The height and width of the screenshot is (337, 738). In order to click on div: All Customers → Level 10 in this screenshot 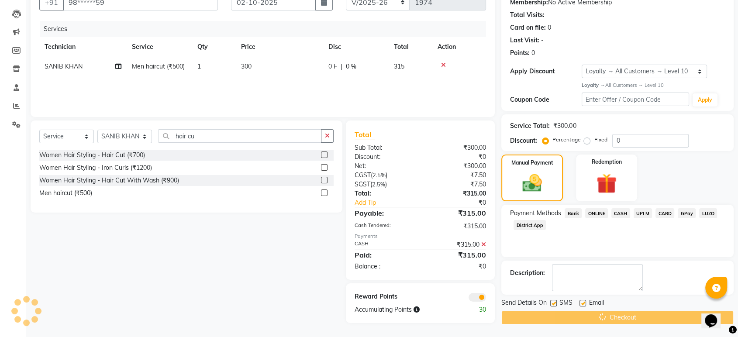, I will do `click(653, 85)`.